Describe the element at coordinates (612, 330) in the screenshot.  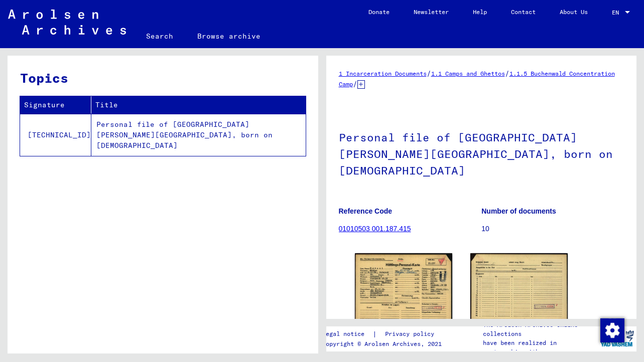
I see `div: Change consent` at that location.